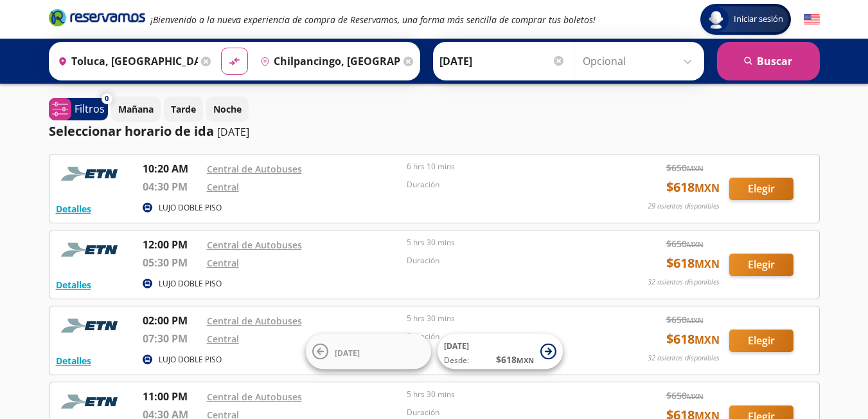 The image size is (868, 419). Describe the element at coordinates (504, 167) in the screenshot. I see `p: 6 hrs 10 mins` at that location.